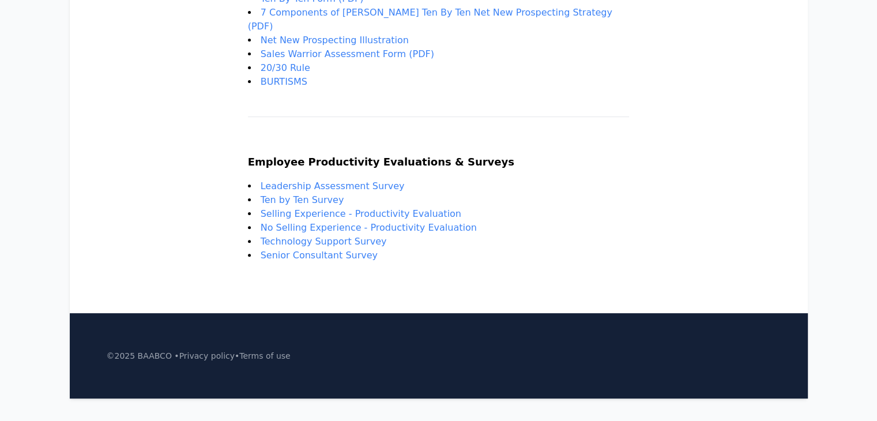  Describe the element at coordinates (207, 356) in the screenshot. I see `a: Privacy policy` at that location.